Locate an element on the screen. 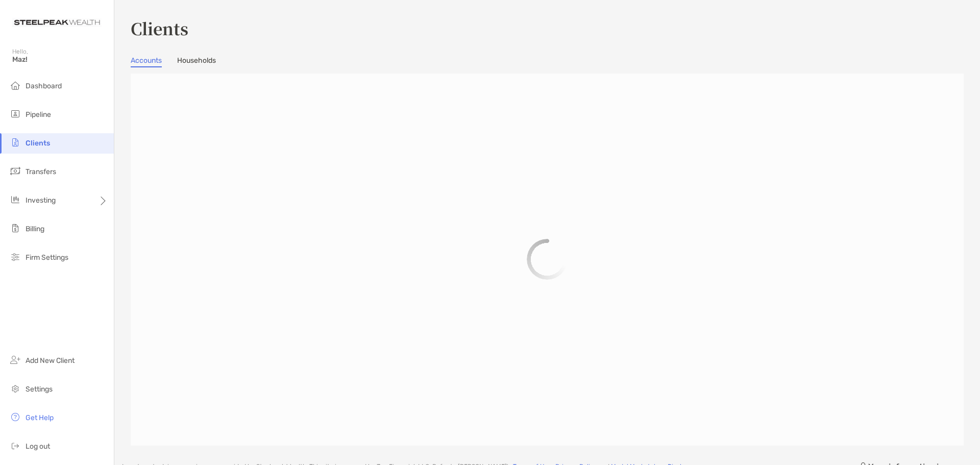 This screenshot has width=980, height=465. span: Clients is located at coordinates (38, 143).